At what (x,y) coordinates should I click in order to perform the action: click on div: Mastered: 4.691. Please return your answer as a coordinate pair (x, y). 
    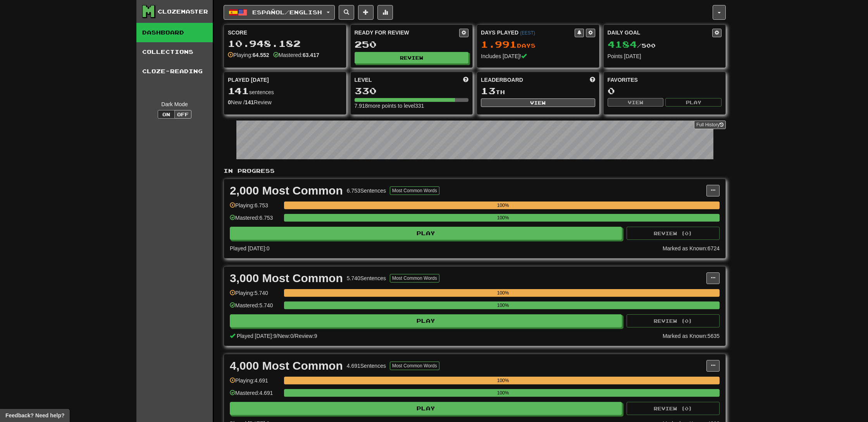
    Looking at the image, I should click on (255, 395).